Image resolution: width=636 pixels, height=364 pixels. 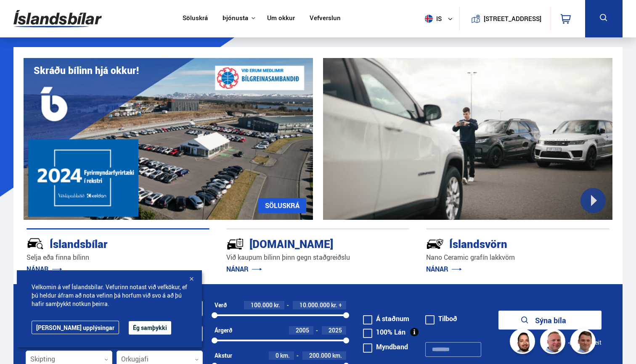 I want to click on h1: Skráðu bílinn hjá okkur!, so click(x=86, y=70).